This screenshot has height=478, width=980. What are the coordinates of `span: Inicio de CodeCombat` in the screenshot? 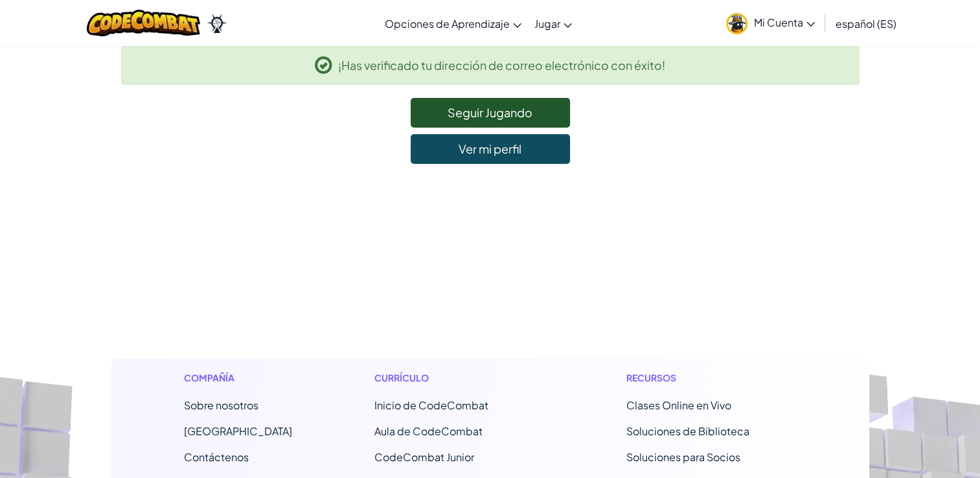 It's located at (432, 405).